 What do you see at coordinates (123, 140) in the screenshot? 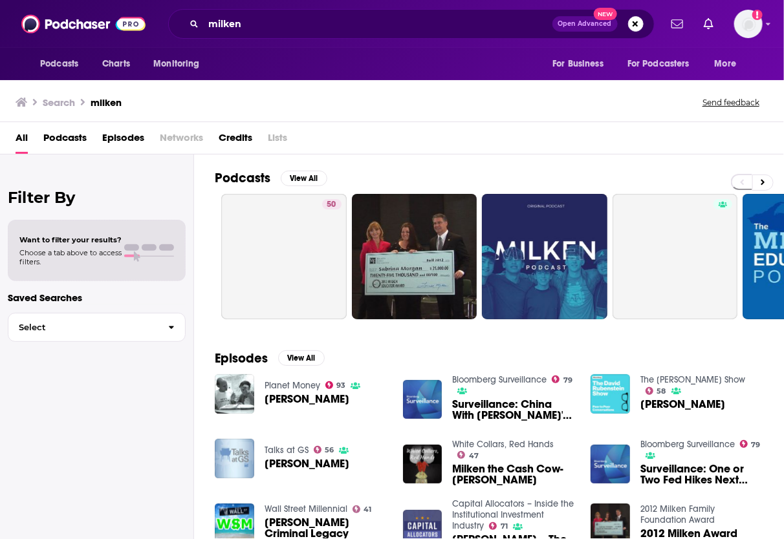
I see `a: Episodes` at bounding box center [123, 140].